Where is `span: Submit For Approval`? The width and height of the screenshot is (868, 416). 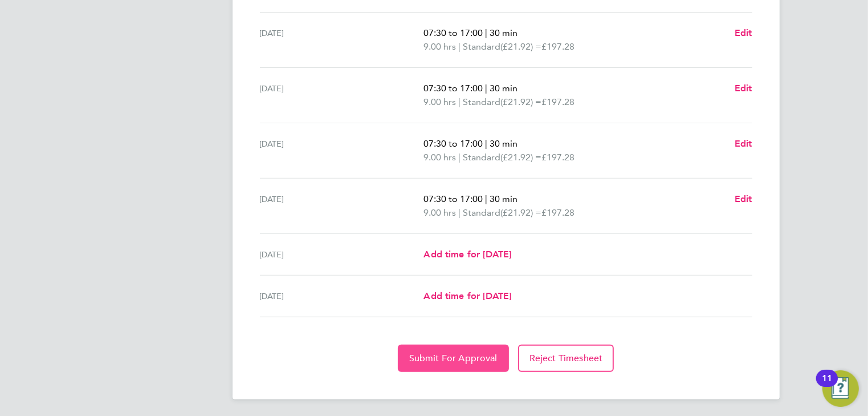 span: Submit For Approval is located at coordinates (453, 358).